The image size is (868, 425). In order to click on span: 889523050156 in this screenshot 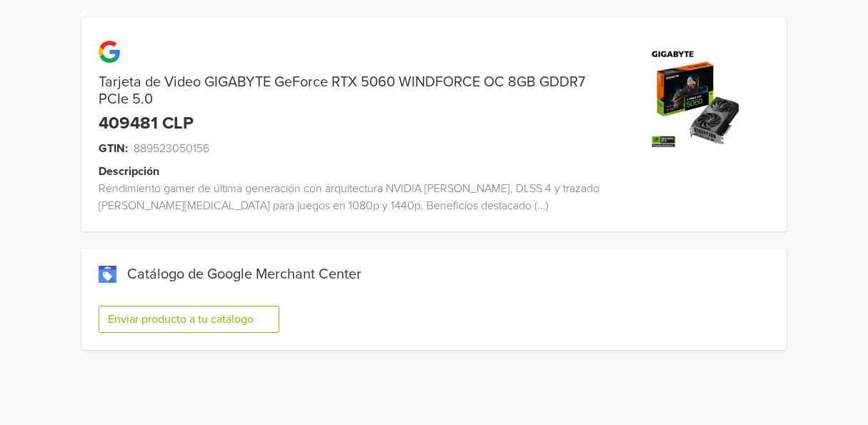, I will do `click(171, 149)`.